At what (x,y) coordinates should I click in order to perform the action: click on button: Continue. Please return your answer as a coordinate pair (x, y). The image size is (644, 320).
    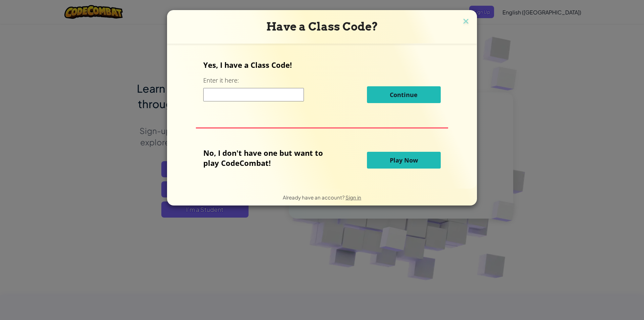
    Looking at the image, I should click on (403, 95).